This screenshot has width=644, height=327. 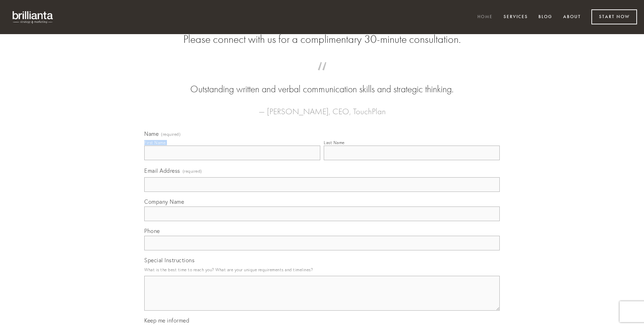 What do you see at coordinates (322, 40) in the screenshot?
I see `h2: Please connect with us for a complimentary 30-minute consultation.` at bounding box center [322, 40].